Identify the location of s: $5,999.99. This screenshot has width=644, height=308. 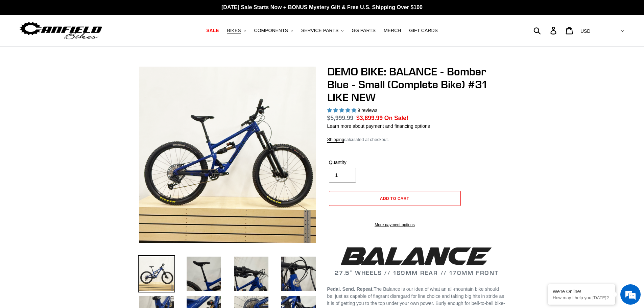
(340, 118).